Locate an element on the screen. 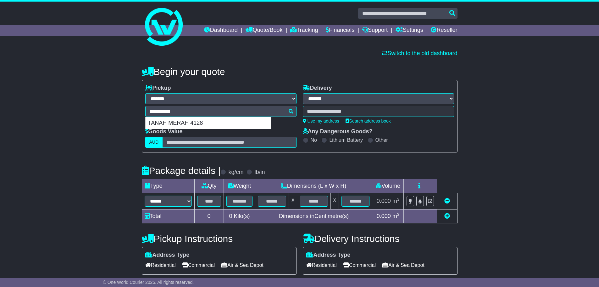 Image resolution: width=599 pixels, height=287 pixels. label: Other is located at coordinates (382, 140).